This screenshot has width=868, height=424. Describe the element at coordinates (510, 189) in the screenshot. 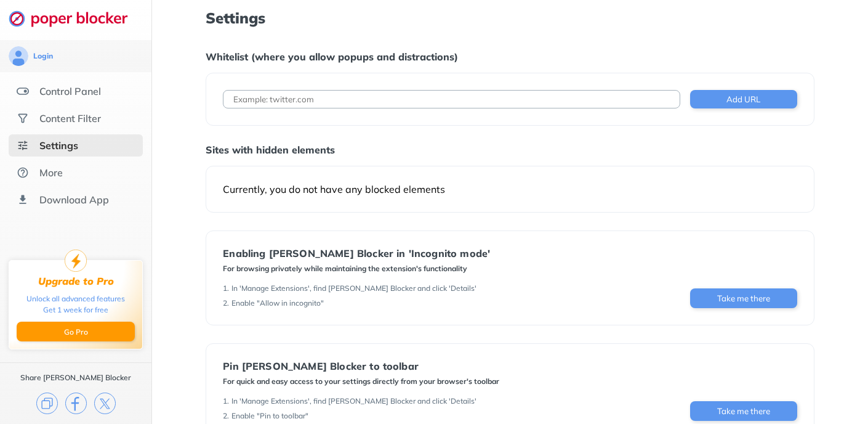

I see `div: Currently, you do not have any blocked elements` at that location.